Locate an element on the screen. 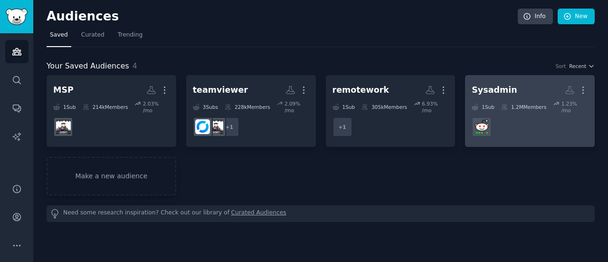  img: rustdesk is located at coordinates (202, 126).